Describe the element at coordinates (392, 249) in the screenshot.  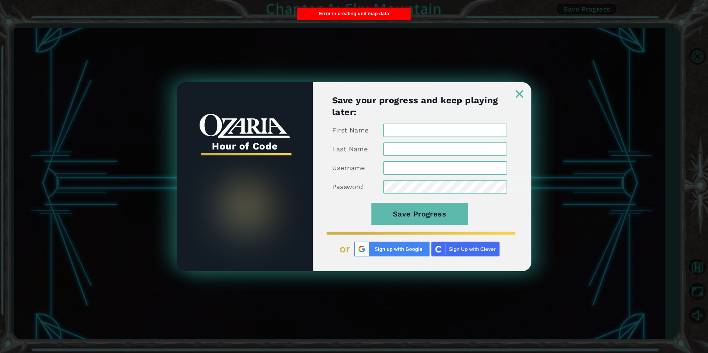
I see `img: Google%20Sign%20Up.png` at that location.